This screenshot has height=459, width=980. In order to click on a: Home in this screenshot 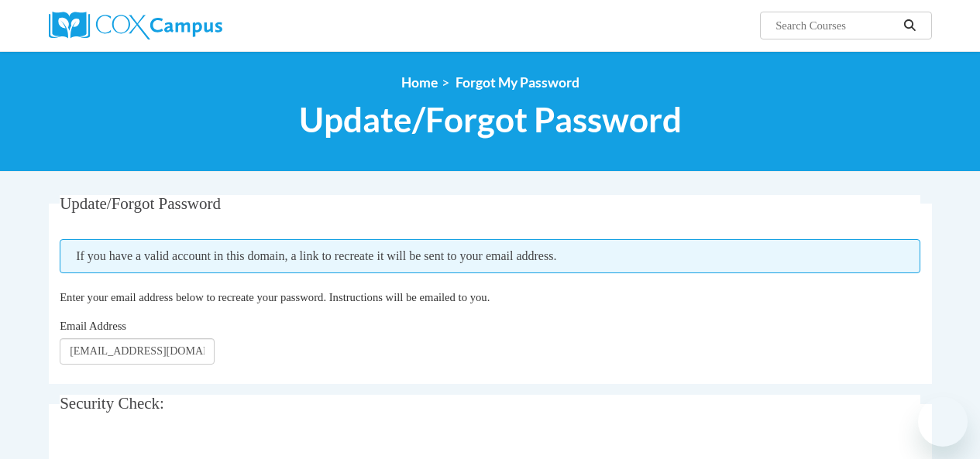, I will do `click(419, 82)`.